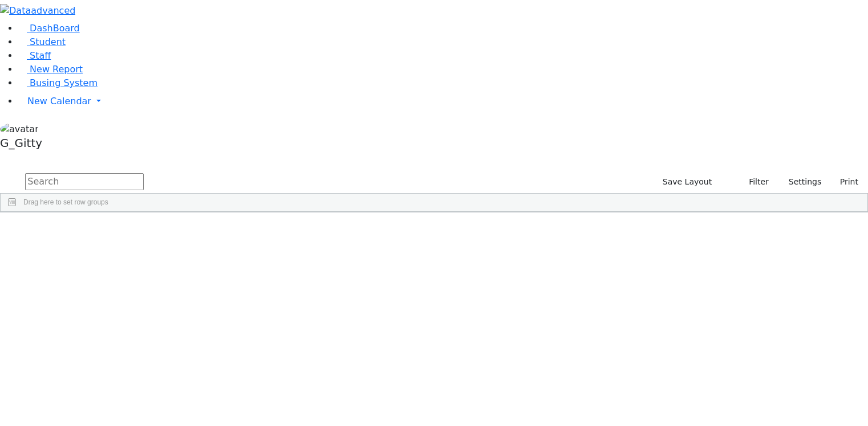 The width and height of the screenshot is (868, 426). What do you see at coordinates (47, 41) in the screenshot?
I see `span: Student` at bounding box center [47, 41].